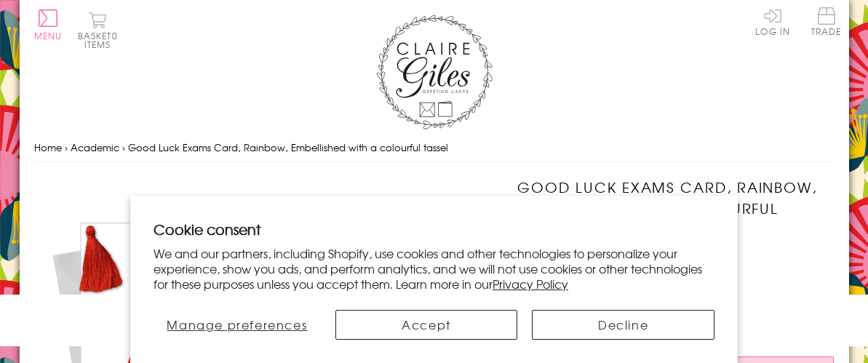 Image resolution: width=868 pixels, height=363 pixels. I want to click on a: Academic, so click(94, 147).